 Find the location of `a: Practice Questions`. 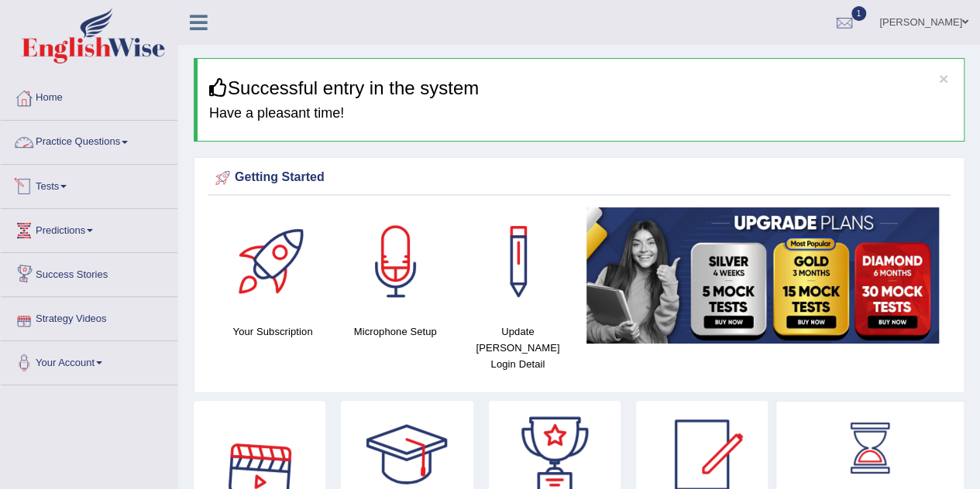

a: Practice Questions is located at coordinates (89, 140).